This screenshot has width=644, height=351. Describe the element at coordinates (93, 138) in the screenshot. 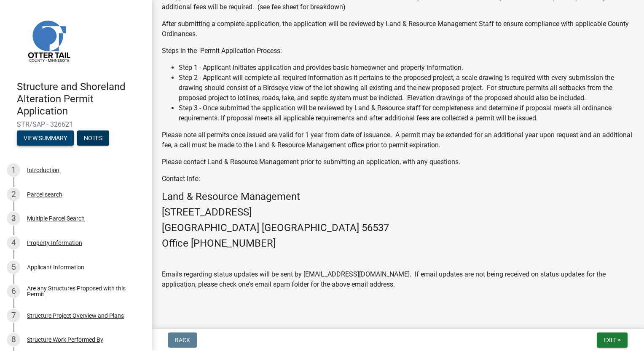

I see `button: Notes` at that location.